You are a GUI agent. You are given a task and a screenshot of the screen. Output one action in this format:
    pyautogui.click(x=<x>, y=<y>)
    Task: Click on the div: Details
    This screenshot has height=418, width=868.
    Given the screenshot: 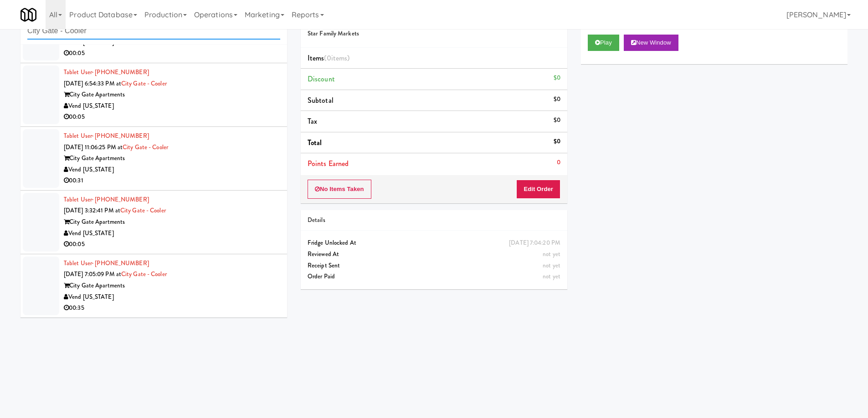 What is the action you would take?
    pyautogui.click(x=434, y=220)
    